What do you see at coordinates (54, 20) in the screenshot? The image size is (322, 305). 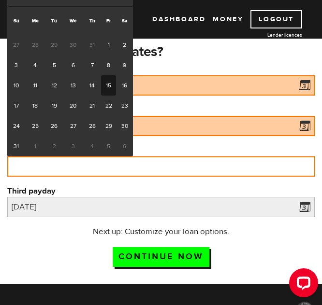 I see `span: Tuesday` at bounding box center [54, 20].